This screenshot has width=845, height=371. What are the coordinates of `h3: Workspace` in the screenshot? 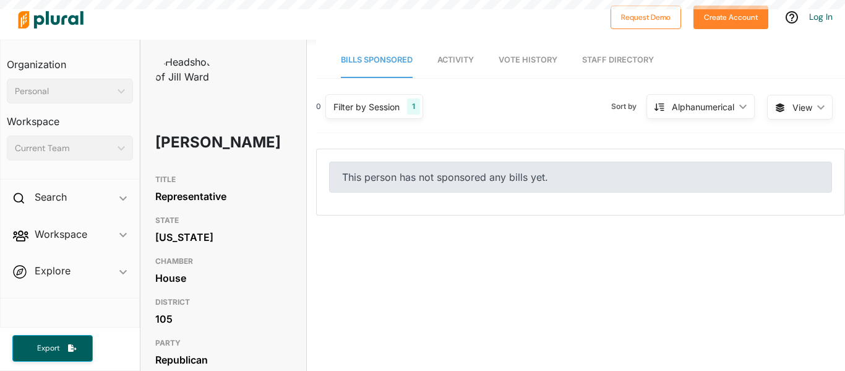 It's located at (70, 117).